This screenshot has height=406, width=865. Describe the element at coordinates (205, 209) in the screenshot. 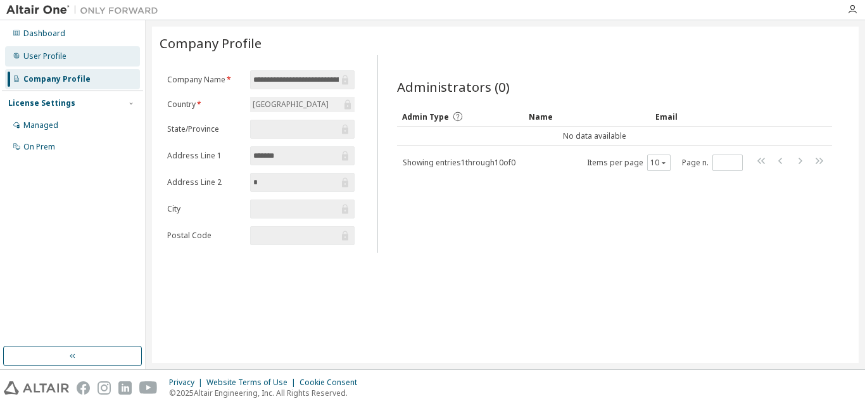

I see `label: City` at that location.